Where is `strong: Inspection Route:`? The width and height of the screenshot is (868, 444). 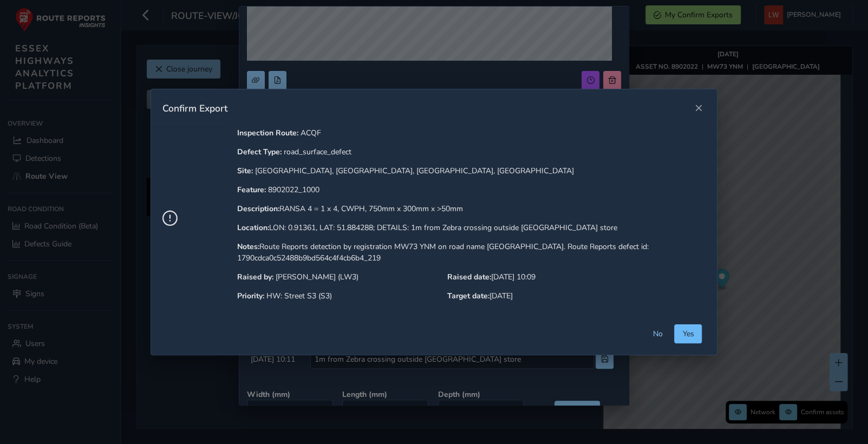
strong: Inspection Route: is located at coordinates (268, 133).